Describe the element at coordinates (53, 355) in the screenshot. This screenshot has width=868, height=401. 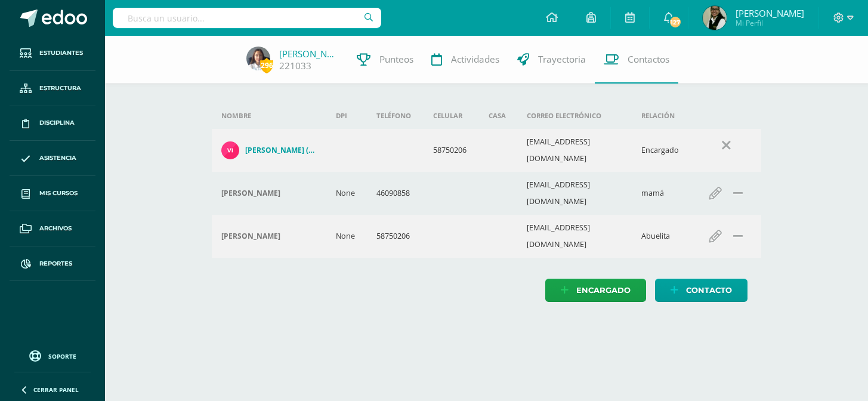
I see `a: Soporte` at that location.